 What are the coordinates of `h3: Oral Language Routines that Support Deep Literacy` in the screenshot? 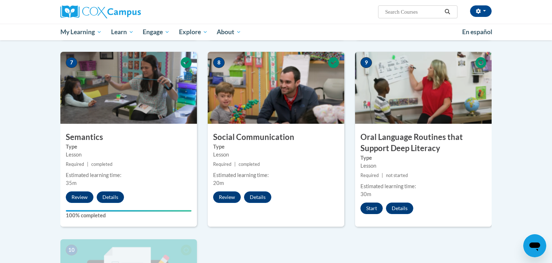 It's located at (423, 143).